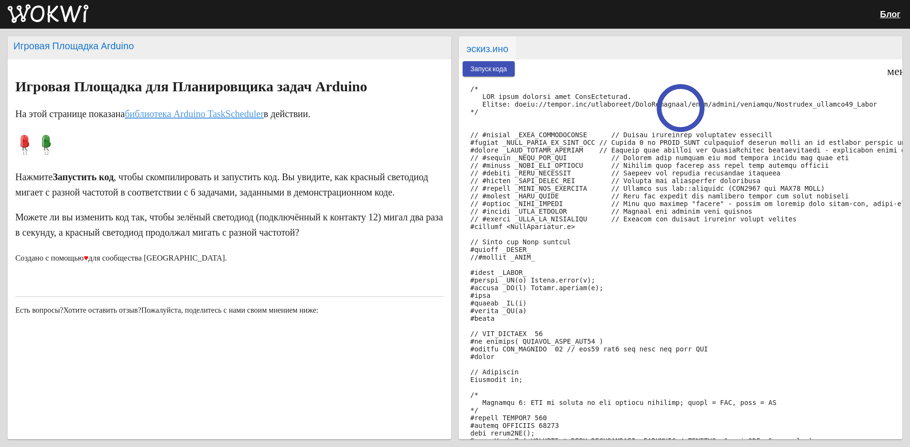  Describe the element at coordinates (102, 310) in the screenshot. I see `ya-tr-span: Хотите оставить отзыв?` at that location.